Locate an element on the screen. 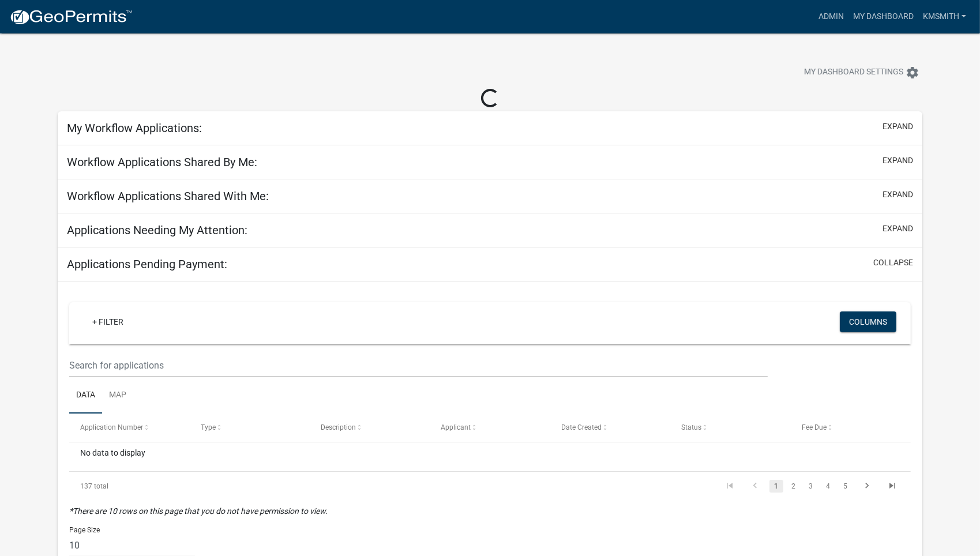 This screenshot has width=980, height=556. a: go to previous page is located at coordinates (755, 487).